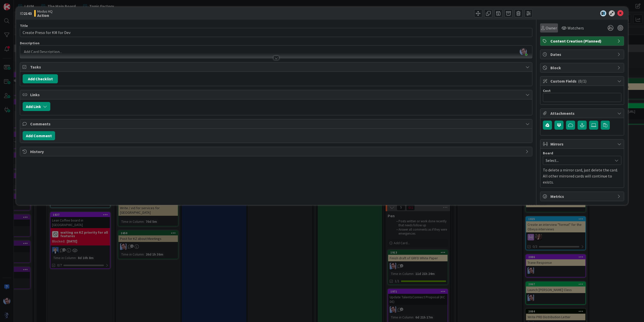  I want to click on span: Block, so click(583, 68).